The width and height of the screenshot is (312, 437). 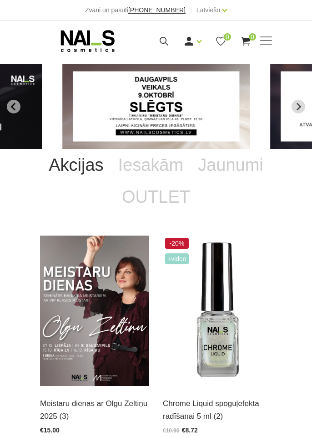 I want to click on div: Zvani un pasūti, so click(x=135, y=10).